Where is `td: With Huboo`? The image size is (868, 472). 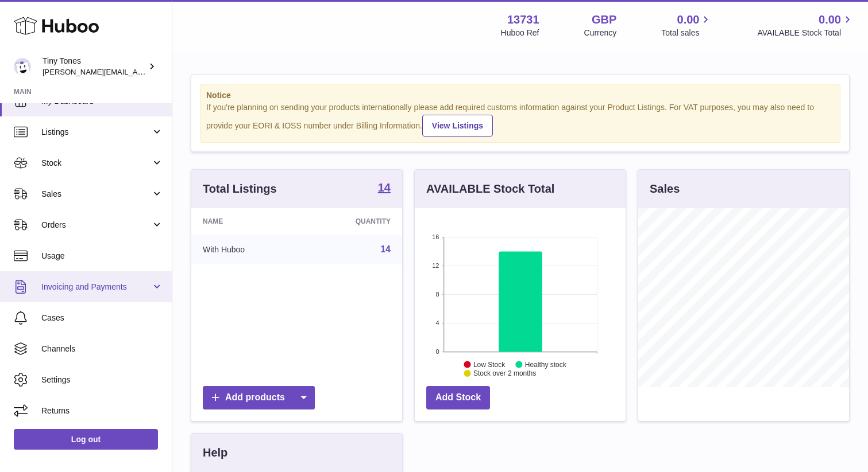 td: With Huboo is located at coordinates (247, 250).